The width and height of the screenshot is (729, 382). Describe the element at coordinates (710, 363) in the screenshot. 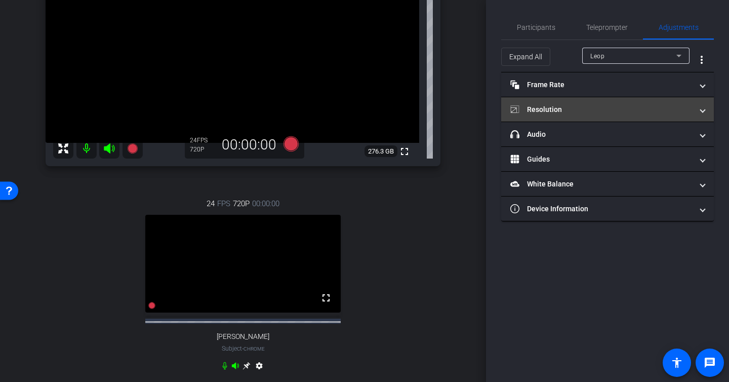

I see `mat-icon: message` at that location.